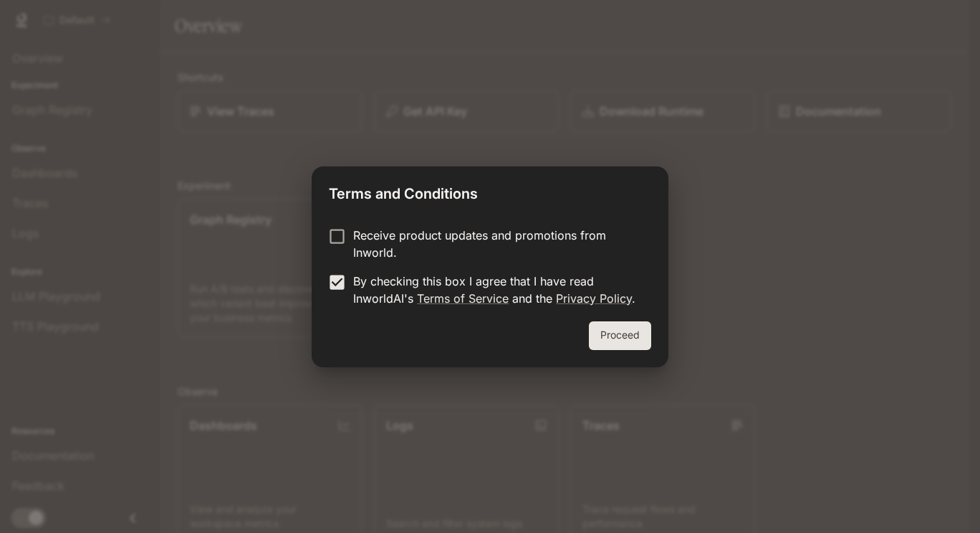  I want to click on p: Receive product updates and promotions from Inworld., so click(497, 243).